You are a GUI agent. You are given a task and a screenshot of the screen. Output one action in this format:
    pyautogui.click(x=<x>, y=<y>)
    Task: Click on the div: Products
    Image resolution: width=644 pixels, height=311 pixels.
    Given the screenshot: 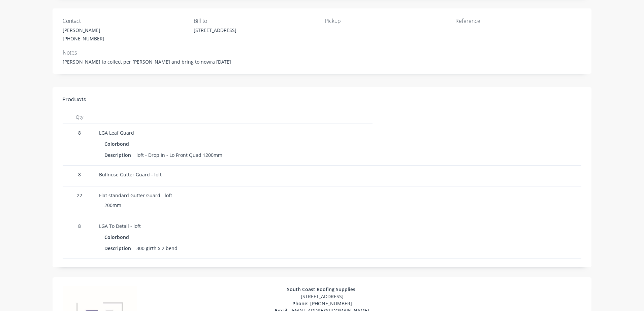 What is the action you would take?
    pyautogui.click(x=322, y=103)
    